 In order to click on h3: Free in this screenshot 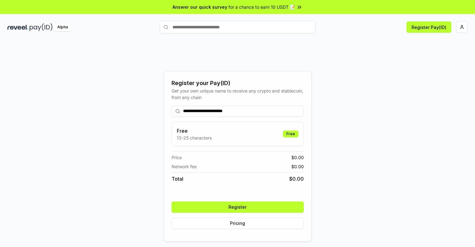, I will do `click(194, 131)`.